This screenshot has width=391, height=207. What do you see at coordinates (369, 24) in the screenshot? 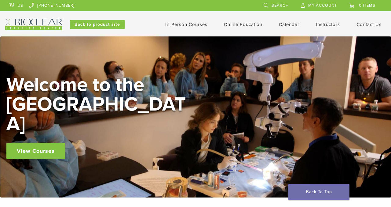
I see `a: Contact Us` at bounding box center [369, 24].